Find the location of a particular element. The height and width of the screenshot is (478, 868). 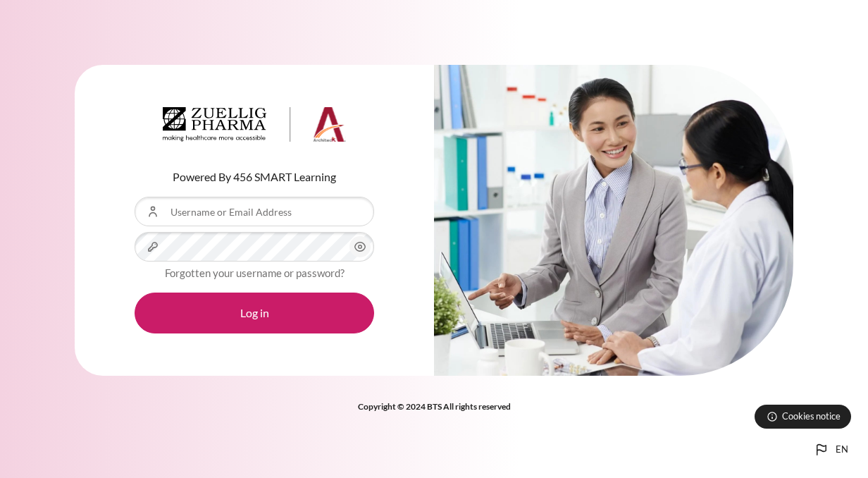

strong: Copyright © 2024 BTS All rights reserved is located at coordinates (434, 406).